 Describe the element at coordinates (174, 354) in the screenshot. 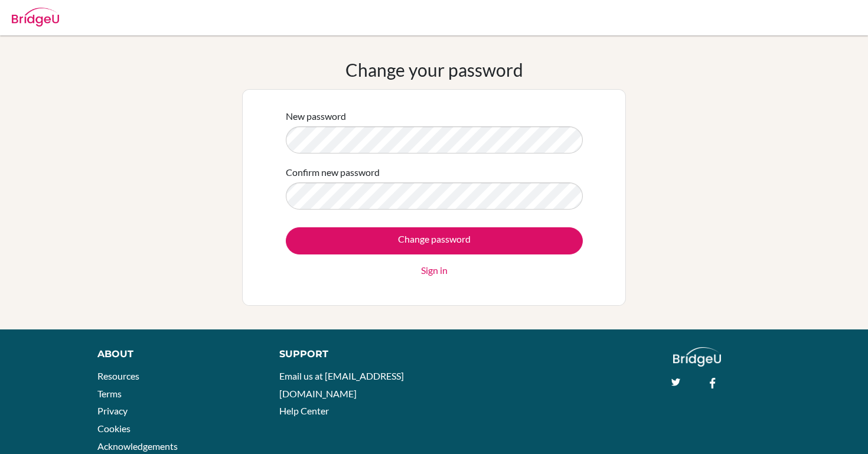

I see `div: About` at that location.